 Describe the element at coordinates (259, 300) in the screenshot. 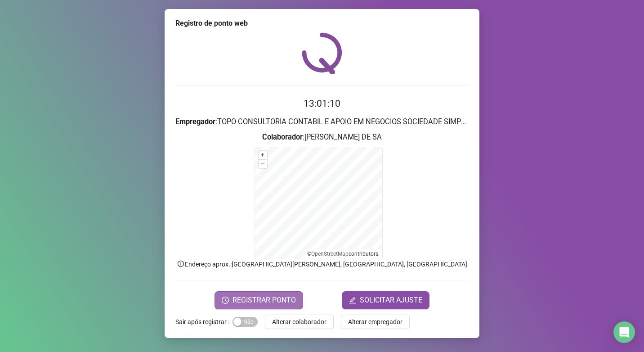

I see `button: REGISTRAR PONTO` at that location.